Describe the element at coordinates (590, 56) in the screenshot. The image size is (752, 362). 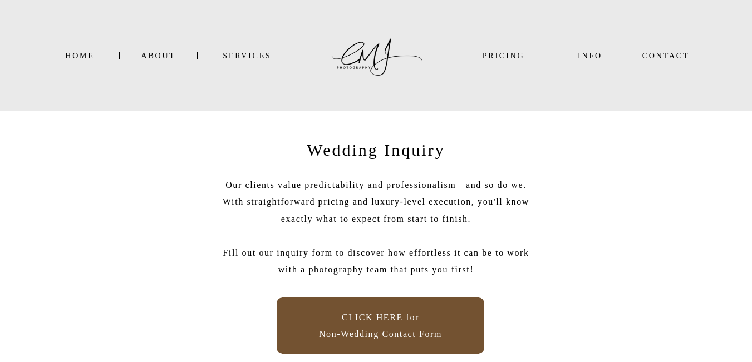
I see `a: INFO` at that location.